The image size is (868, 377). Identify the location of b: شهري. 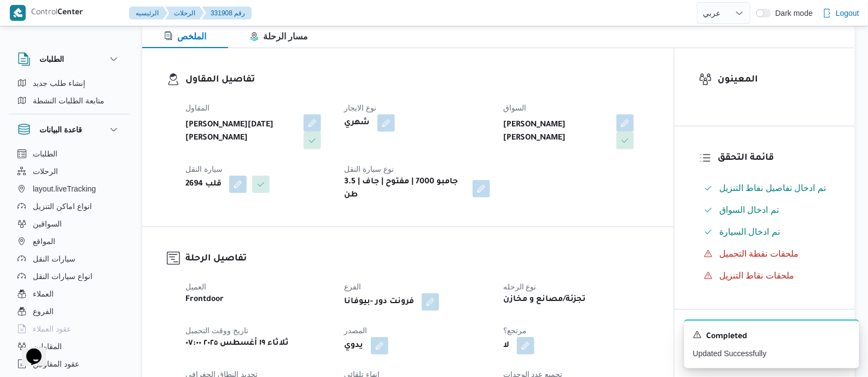
(356, 123).